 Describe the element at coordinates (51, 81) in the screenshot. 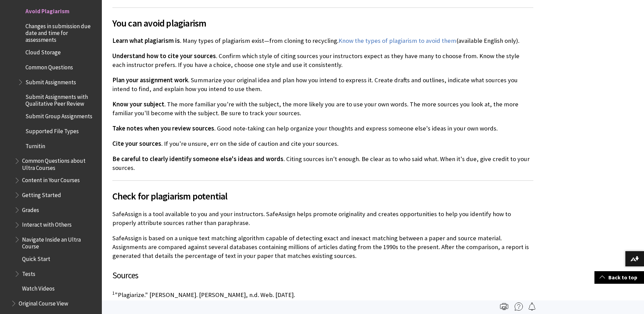

I see `span: Submit Assignments` at that location.